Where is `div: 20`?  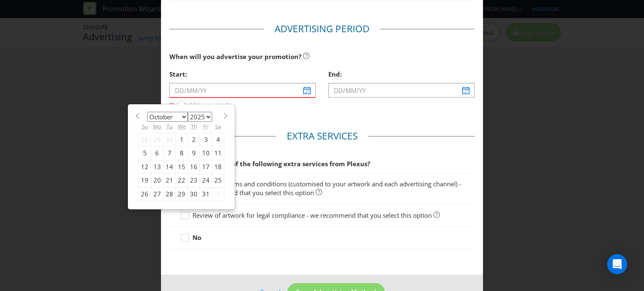
div: 20 is located at coordinates (157, 181).